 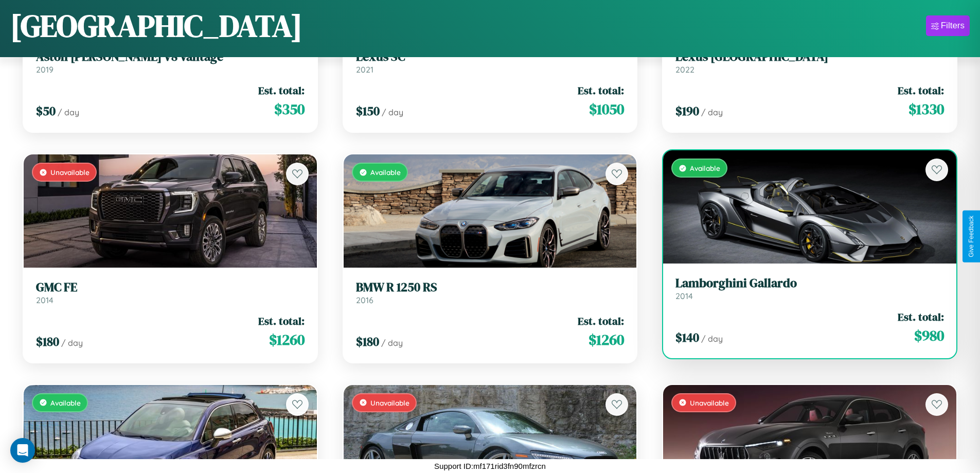 What do you see at coordinates (23, 450) in the screenshot?
I see `div: Open Intercom Messenger` at bounding box center [23, 450].